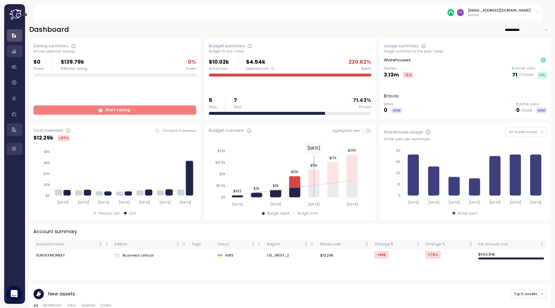  I want to click on div: Saved, so click(39, 69).